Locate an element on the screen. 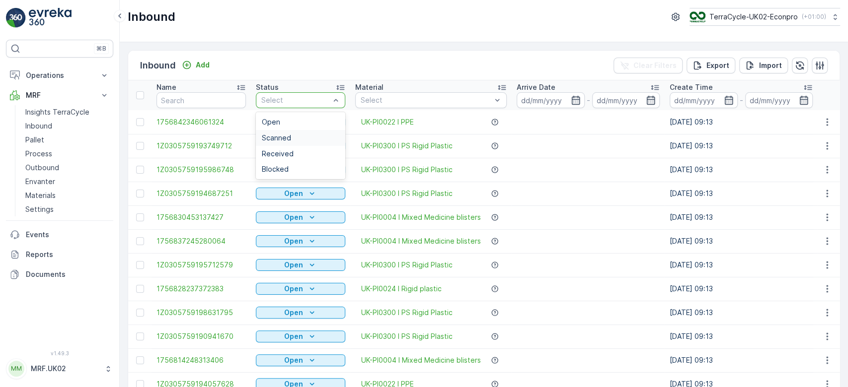 The image size is (848, 387). a: 1756828237372383 is located at coordinates (201, 289).